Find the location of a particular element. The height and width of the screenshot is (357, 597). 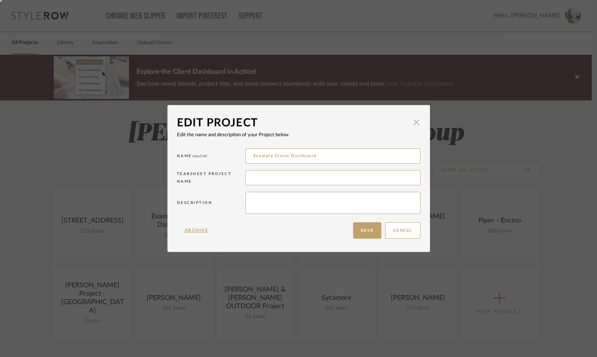

button: Close is located at coordinates (417, 122).